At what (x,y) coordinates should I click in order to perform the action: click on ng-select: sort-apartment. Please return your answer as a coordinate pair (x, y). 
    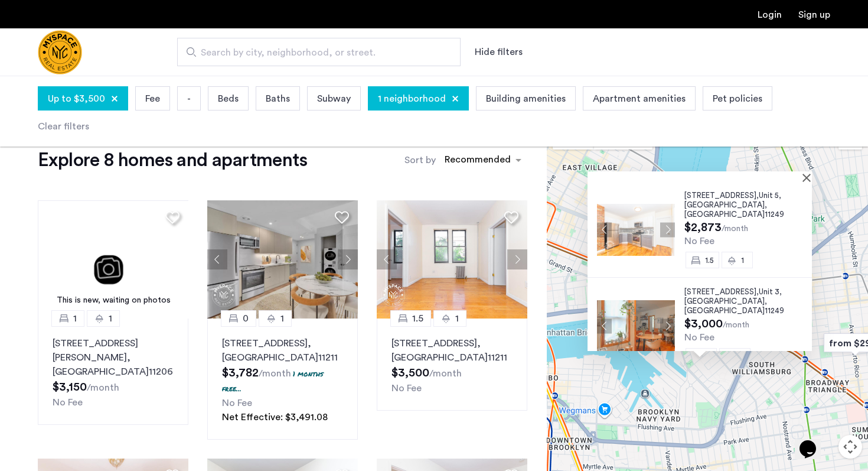
    Looking at the image, I should click on (483, 160).